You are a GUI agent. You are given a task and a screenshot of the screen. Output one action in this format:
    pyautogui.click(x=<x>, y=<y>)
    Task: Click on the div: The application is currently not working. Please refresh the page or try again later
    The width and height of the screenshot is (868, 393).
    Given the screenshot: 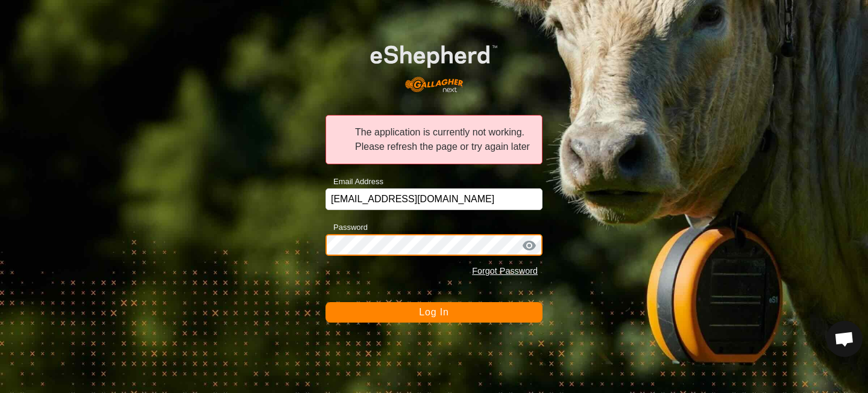 What is the action you would take?
    pyautogui.click(x=434, y=140)
    